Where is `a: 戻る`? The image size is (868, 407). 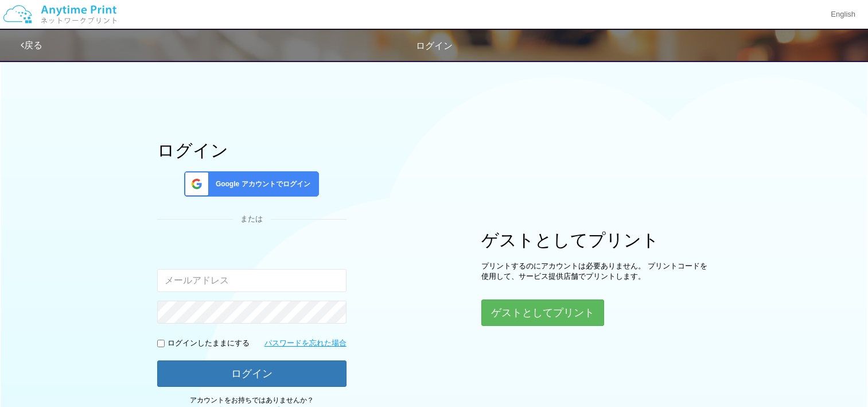 a: 戻る is located at coordinates (32, 45).